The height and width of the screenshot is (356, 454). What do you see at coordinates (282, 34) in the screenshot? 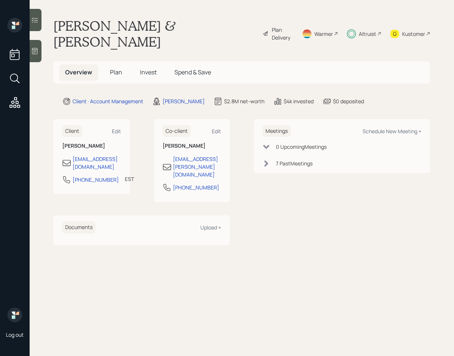
I see `div: Plan Delivery` at bounding box center [282, 34].